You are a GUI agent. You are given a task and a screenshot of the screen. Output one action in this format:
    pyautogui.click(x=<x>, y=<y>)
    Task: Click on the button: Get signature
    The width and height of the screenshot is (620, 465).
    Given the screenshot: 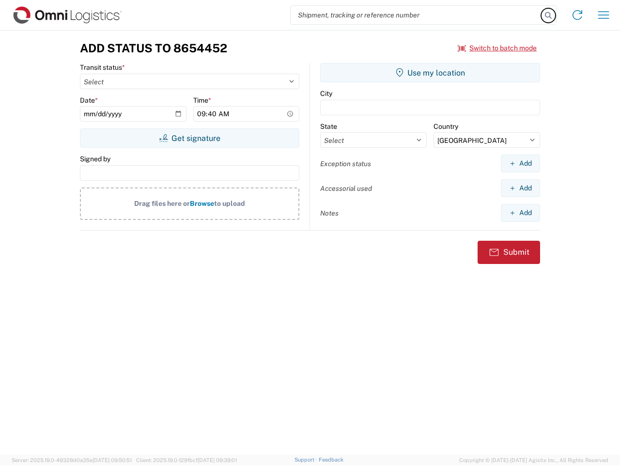 What is the action you would take?
    pyautogui.click(x=189, y=138)
    